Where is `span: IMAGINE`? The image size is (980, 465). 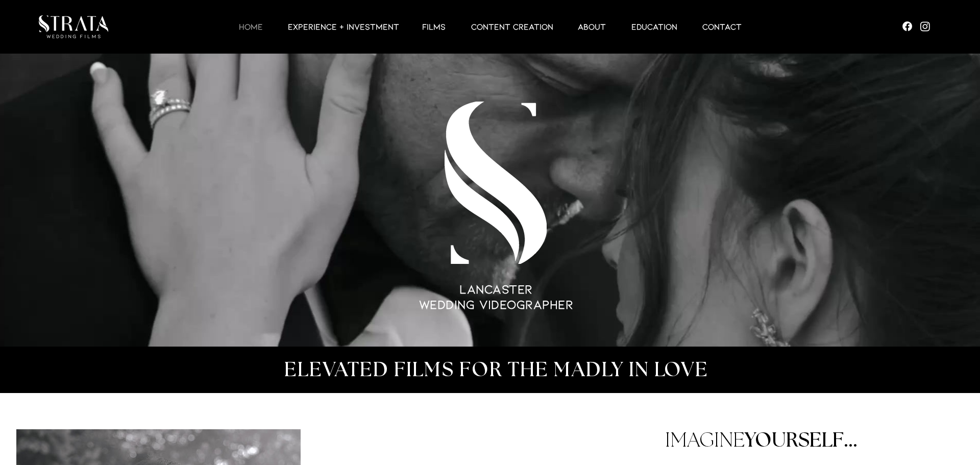 span: IMAGINE is located at coordinates (705, 441).